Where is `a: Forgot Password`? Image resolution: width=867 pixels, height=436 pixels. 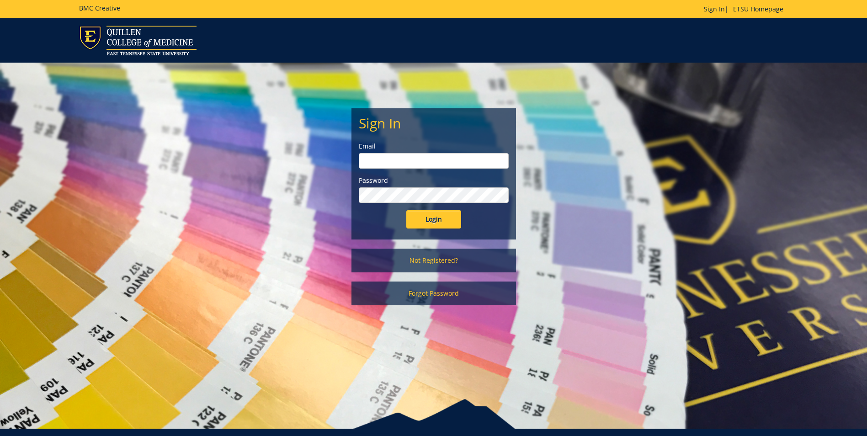
a: Forgot Password is located at coordinates (434, 293).